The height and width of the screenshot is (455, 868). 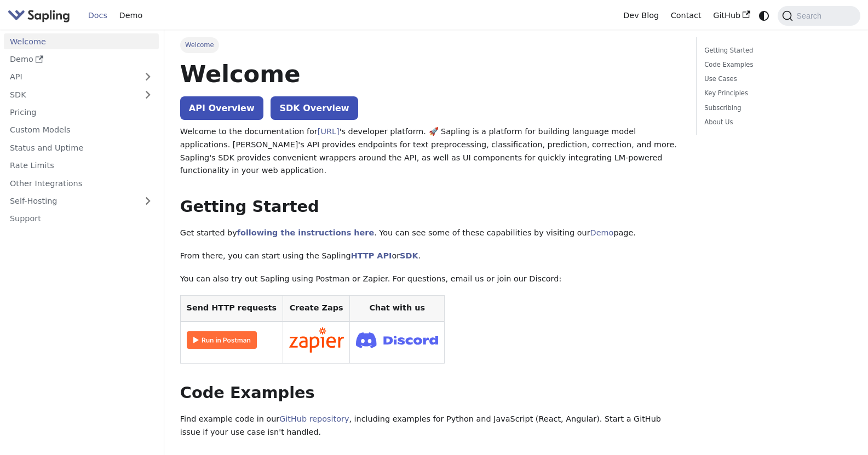 What do you see at coordinates (70, 76) in the screenshot?
I see `a: API` at bounding box center [70, 76].